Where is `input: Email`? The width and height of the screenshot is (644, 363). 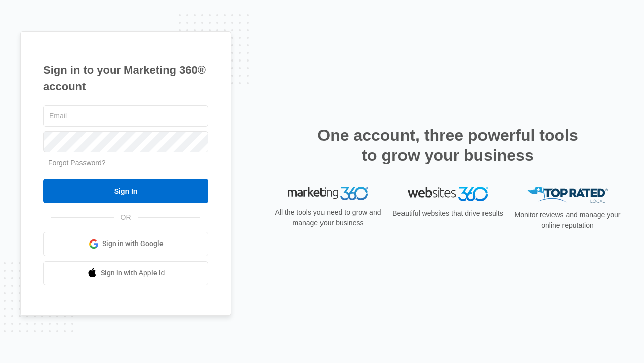
input: Email is located at coordinates (126, 116).